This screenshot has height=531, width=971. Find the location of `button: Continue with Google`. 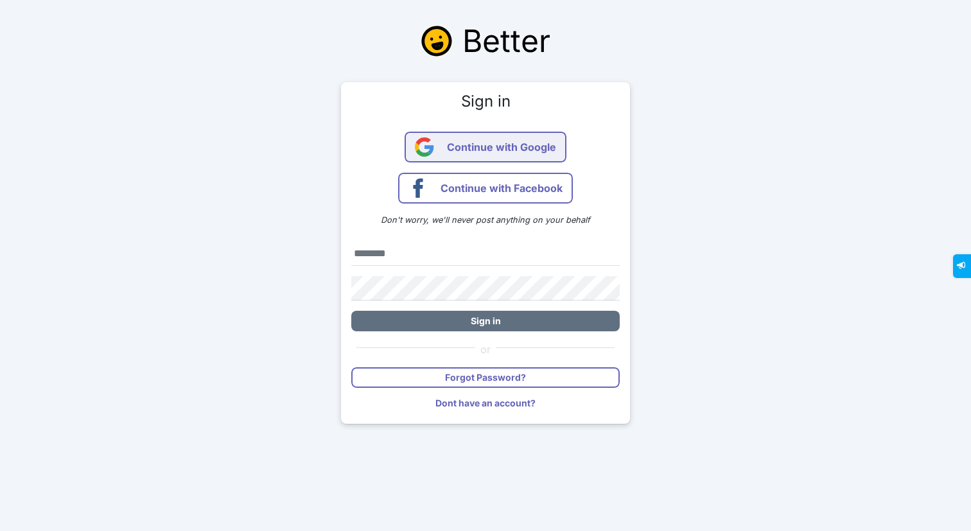

button: Continue with Google is located at coordinates (485, 147).